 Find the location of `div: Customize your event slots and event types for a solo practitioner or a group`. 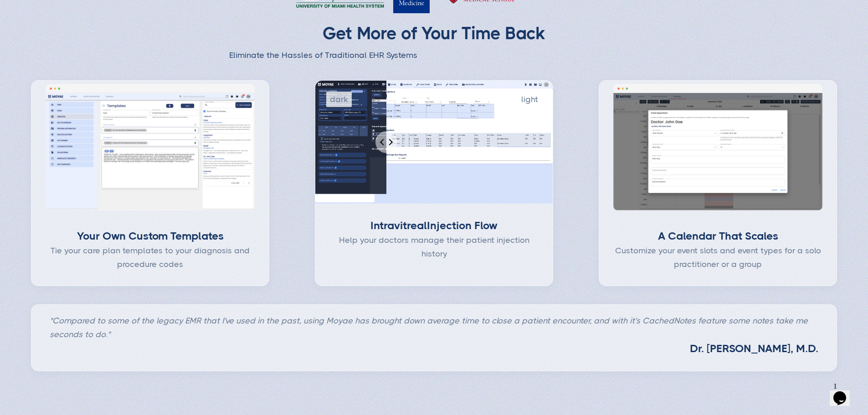

div: Customize your event slots and event types for a solo practitioner or a group is located at coordinates (718, 257).